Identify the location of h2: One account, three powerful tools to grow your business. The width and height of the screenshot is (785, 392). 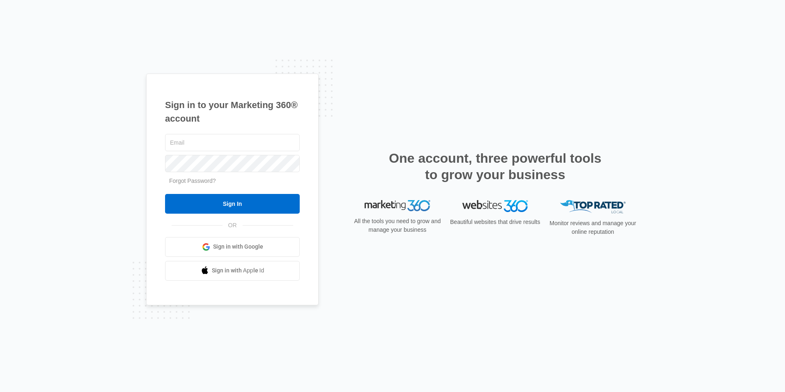
(495, 166).